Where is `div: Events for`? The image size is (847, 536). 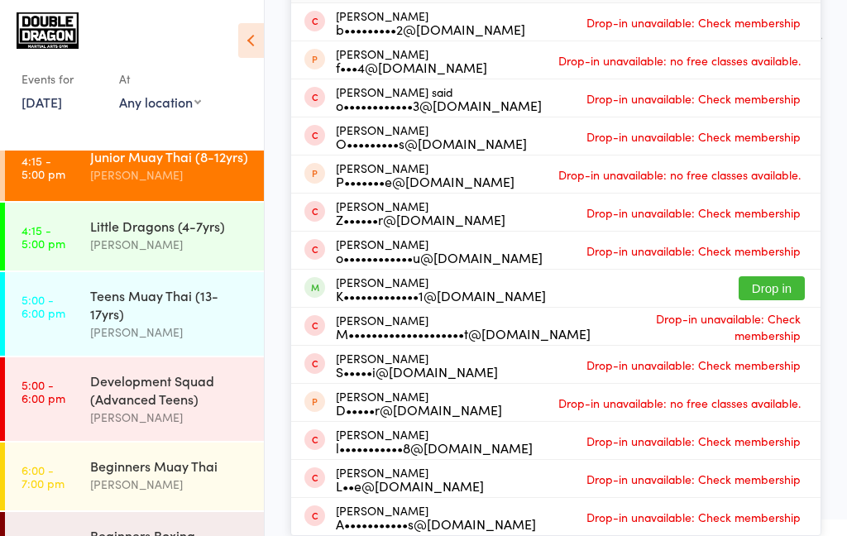 div: Events for is located at coordinates (62, 79).